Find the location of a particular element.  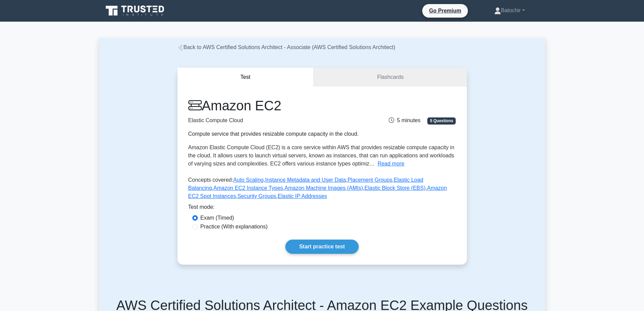

p: Elastic Compute Cloud is located at coordinates (276, 120).